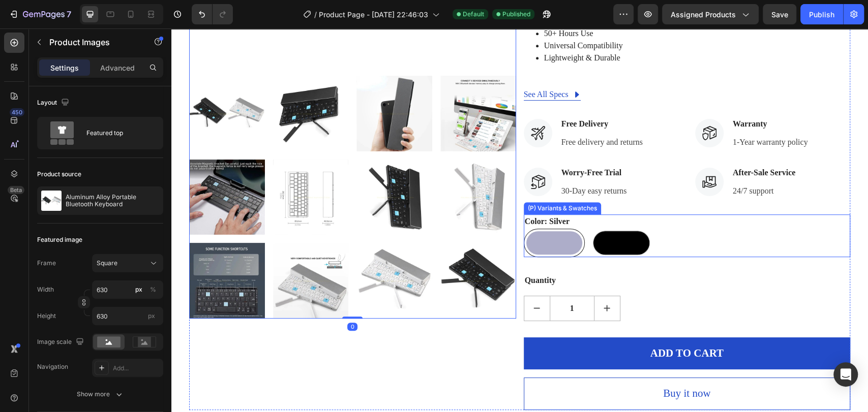  What do you see at coordinates (113, 201) in the screenshot?
I see `p: Aluminum Alloy Portable Bluetooth Keyboard` at bounding box center [113, 201].